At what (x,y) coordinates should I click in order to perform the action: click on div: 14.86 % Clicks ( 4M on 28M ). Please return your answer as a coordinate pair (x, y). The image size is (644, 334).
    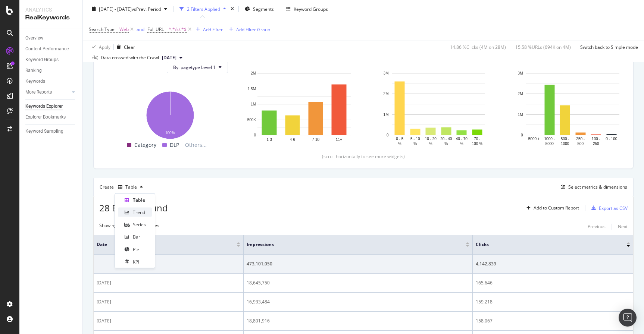
    Looking at the image, I should click on (478, 47).